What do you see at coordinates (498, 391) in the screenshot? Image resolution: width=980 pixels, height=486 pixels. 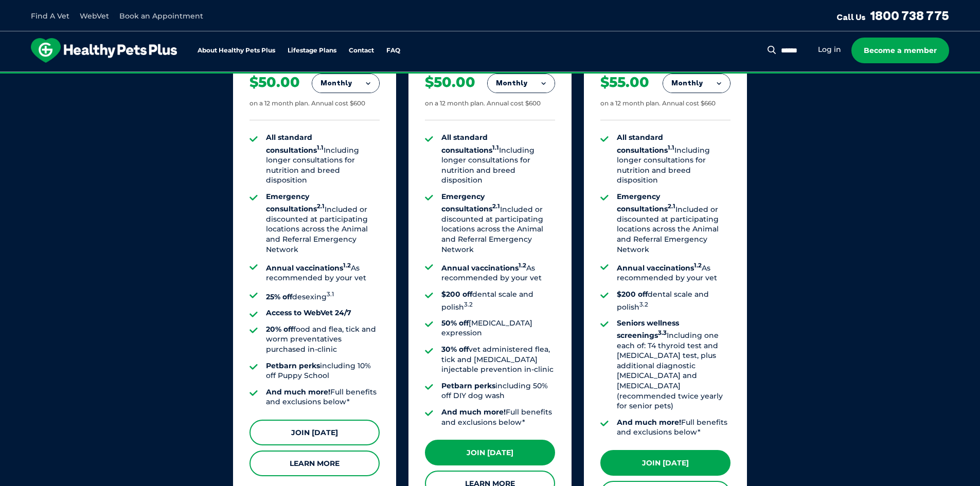 I see `li: including 50% off DIY dog wash` at bounding box center [498, 391].